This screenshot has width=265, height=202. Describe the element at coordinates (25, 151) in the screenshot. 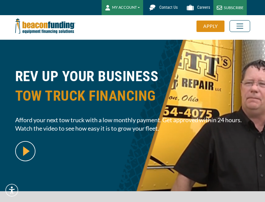

I see `img: video modal pop-up play button` at that location.